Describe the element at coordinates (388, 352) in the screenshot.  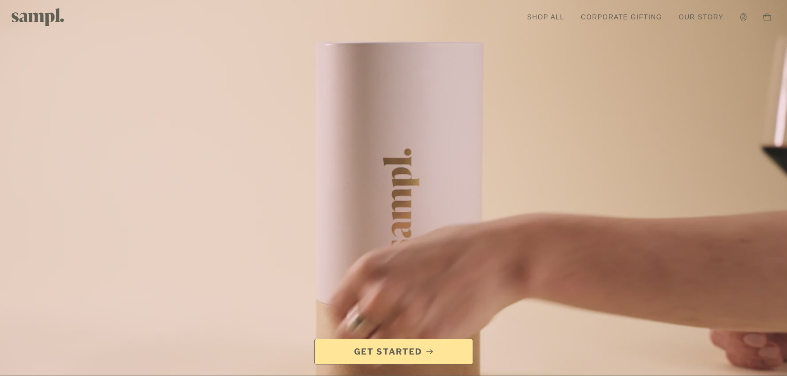
I see `span: Get Started` at that location.